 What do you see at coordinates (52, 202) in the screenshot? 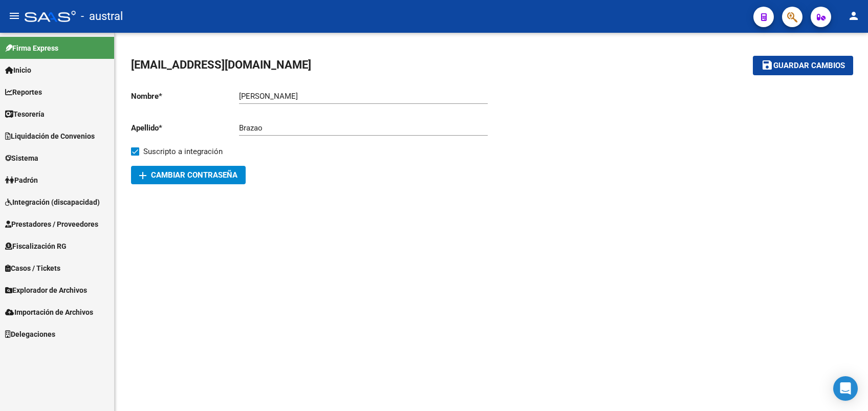
I see `span: Integración (discapacidad)` at bounding box center [52, 202].